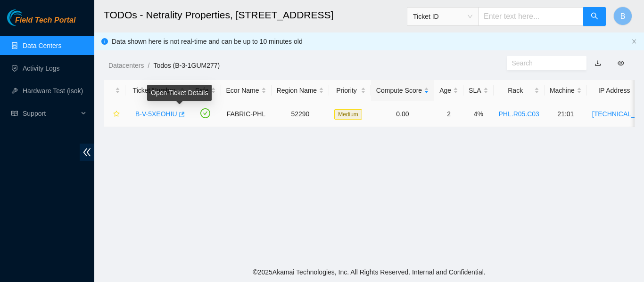 The width and height of the screenshot is (644, 282). What do you see at coordinates (598, 63) in the screenshot?
I see `button: download` at bounding box center [598, 63].